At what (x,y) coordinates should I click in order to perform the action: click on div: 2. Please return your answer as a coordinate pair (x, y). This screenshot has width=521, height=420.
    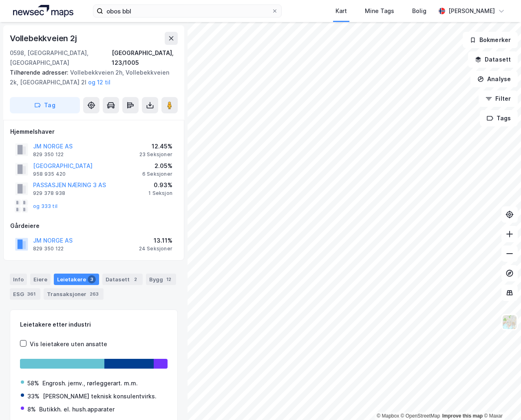
    Looking at the image, I should click on (136, 279).